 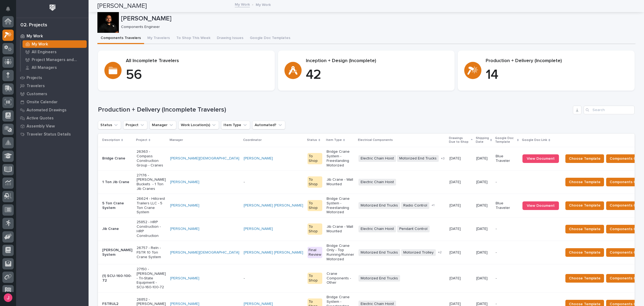 I want to click on p: 26757 - Reln - FSTR 10 Ton Crane System, so click(x=151, y=252).